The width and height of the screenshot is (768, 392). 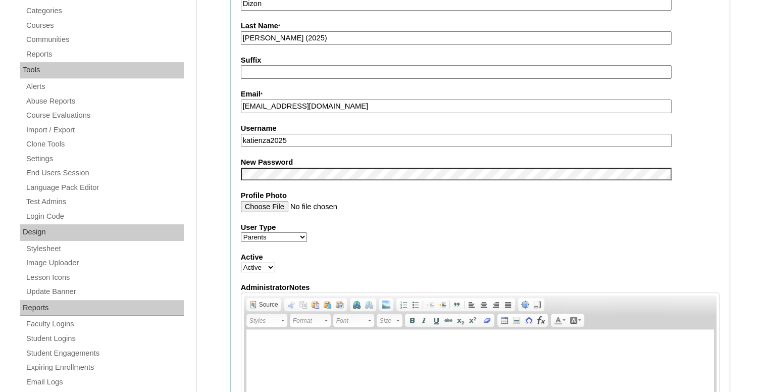 I want to click on a: Paste, so click(x=315, y=304).